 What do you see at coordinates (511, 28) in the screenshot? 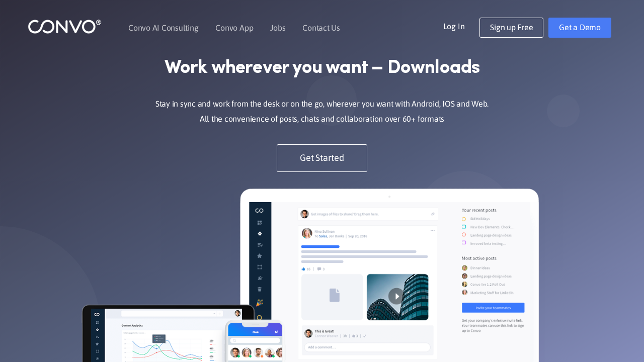
I see `a: Sign up Free` at bounding box center [511, 28].